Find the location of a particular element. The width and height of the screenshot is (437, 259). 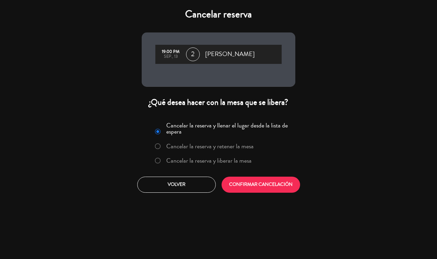

div: ¿Qué desea hacer con la mesa que se libera? is located at coordinates (218, 102).